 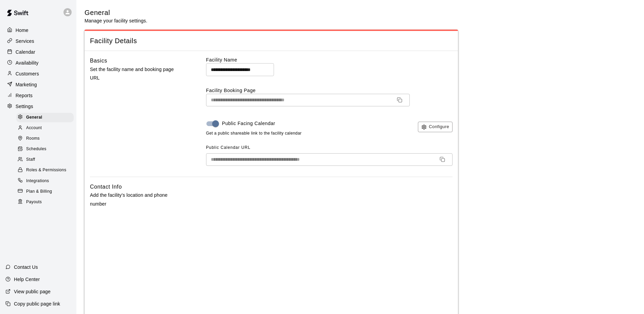 I want to click on span: Facility Details, so click(x=271, y=41).